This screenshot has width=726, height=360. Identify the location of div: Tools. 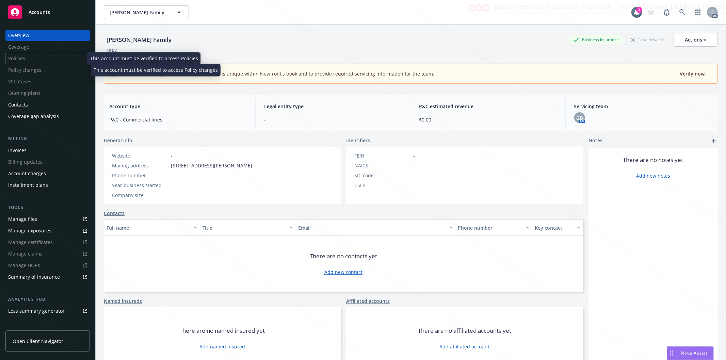
(48, 208).